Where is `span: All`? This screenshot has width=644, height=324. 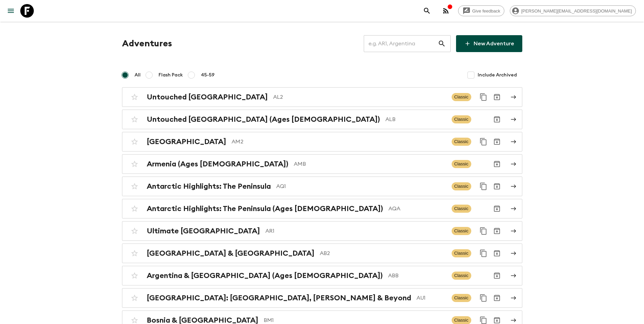 span: All is located at coordinates (138, 75).